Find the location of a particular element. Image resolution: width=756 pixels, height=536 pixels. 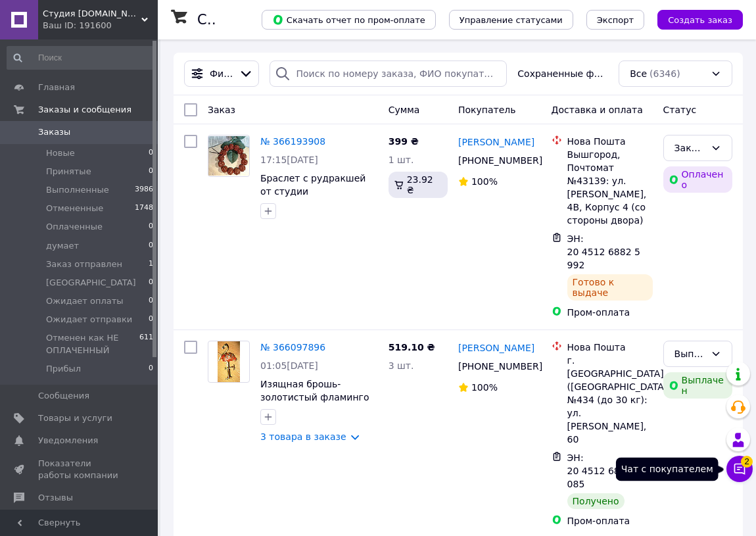

span: Все is located at coordinates (638, 74).